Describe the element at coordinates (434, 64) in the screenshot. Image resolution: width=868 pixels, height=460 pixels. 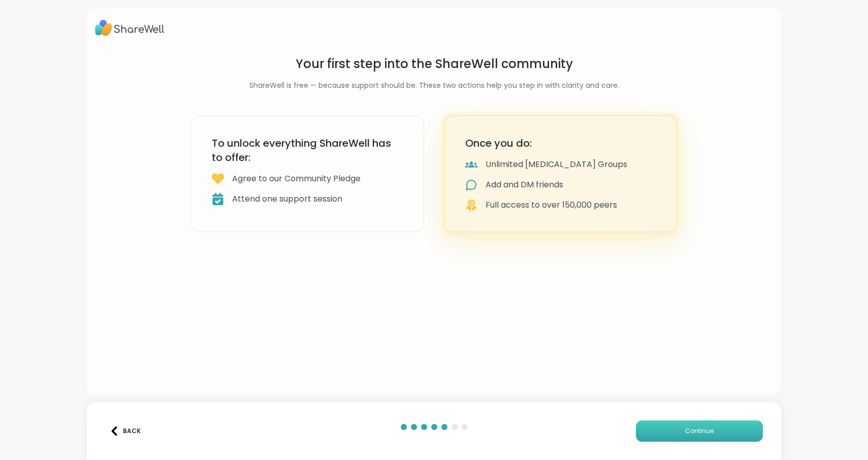
I see `h1: Your first step into the ShareWell community` at that location.